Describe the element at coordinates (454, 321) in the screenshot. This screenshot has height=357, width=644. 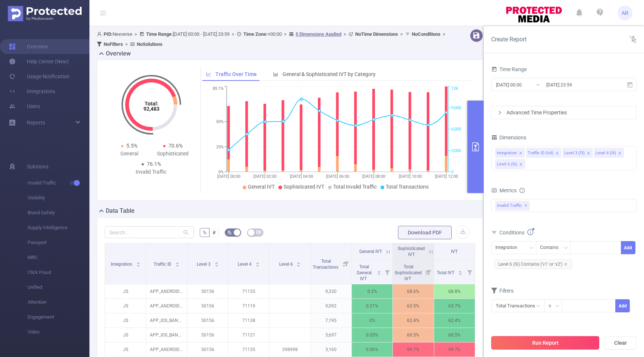
I see `p: 62.4%` at that location.